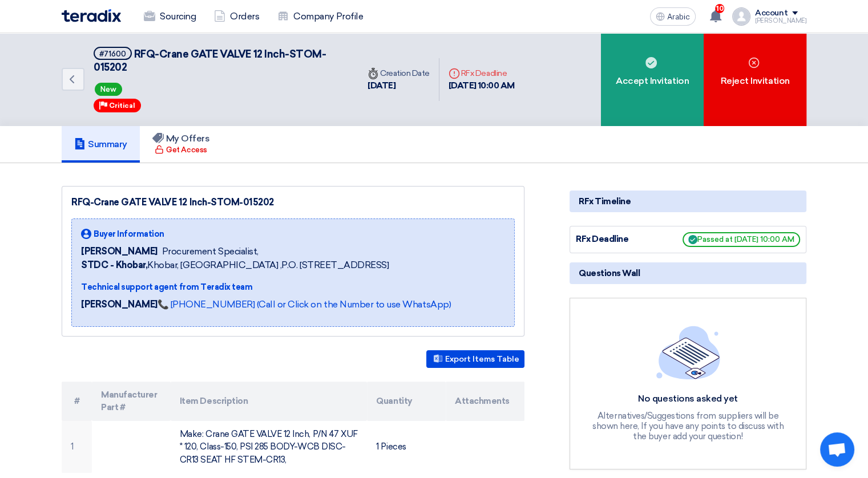  I want to click on div: Open chat, so click(837, 449).